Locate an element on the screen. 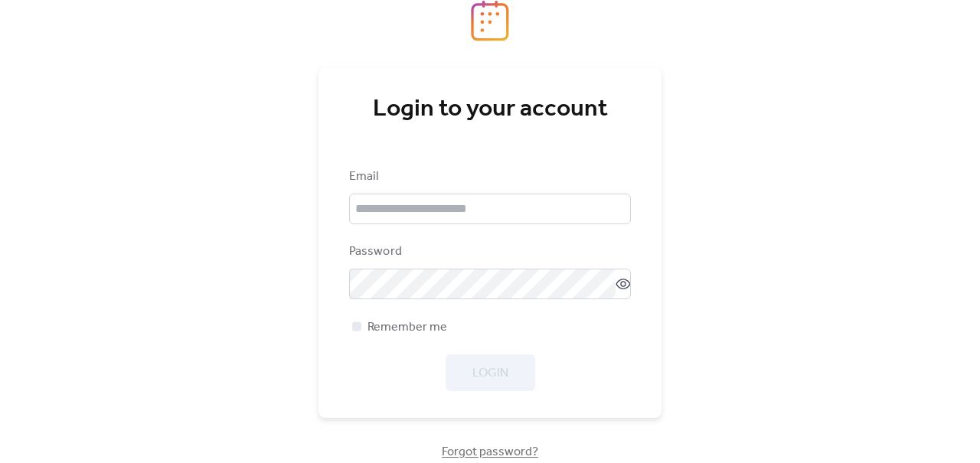  div: Login to your account is located at coordinates (490, 109).